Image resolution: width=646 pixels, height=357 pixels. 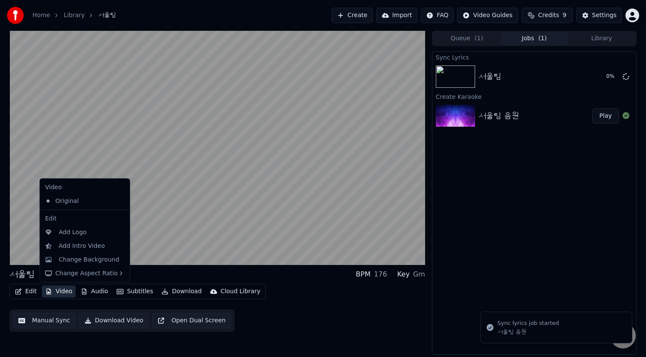 What do you see at coordinates (602, 38) in the screenshot?
I see `button: Library` at bounding box center [602, 38].